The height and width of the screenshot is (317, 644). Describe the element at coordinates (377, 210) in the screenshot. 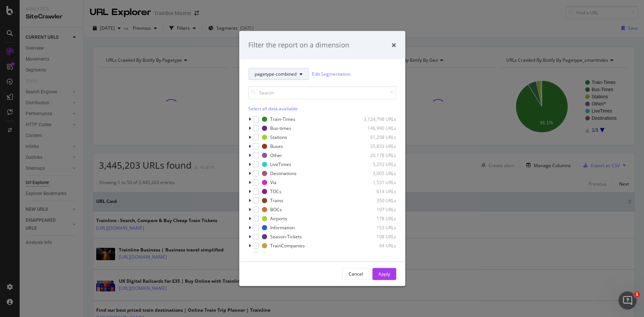

I see `div: 197 URLs` at that location.